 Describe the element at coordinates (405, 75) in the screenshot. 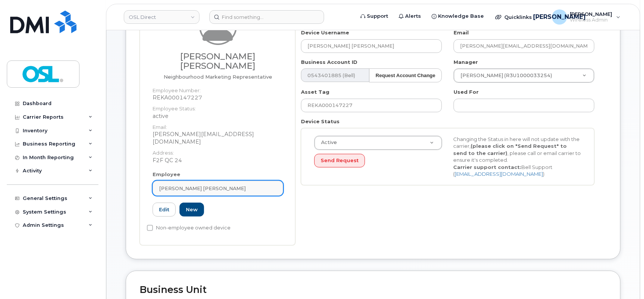

I see `button: Request Account Change` at that location.